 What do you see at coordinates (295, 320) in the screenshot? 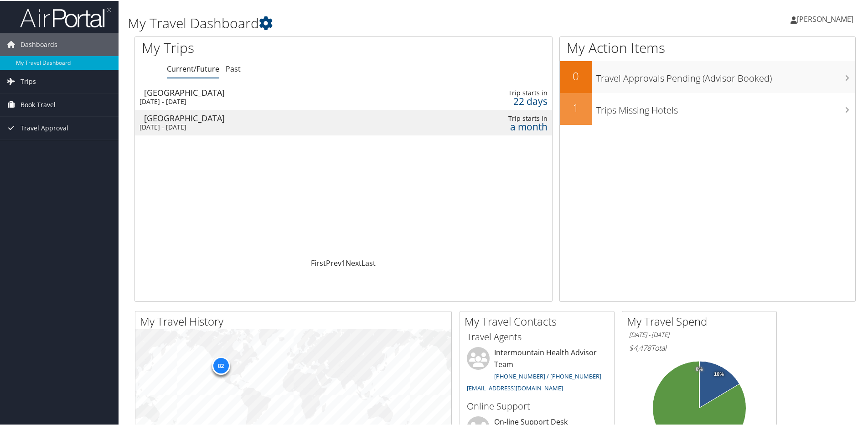
I see `h2: My Travel History` at bounding box center [295, 320].